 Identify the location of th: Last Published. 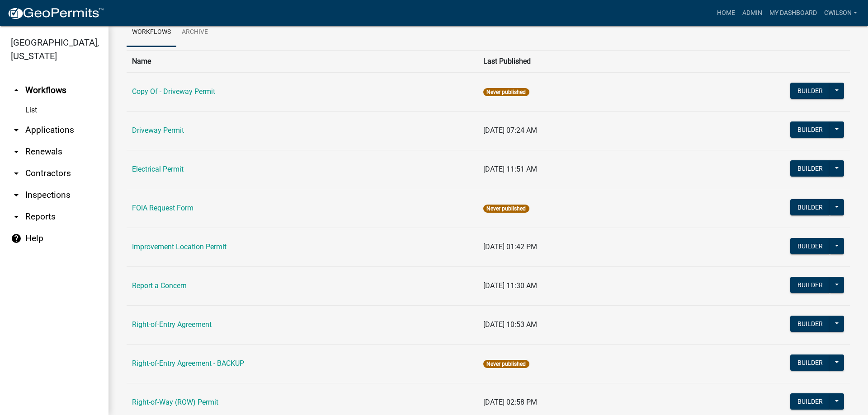
(570, 61).